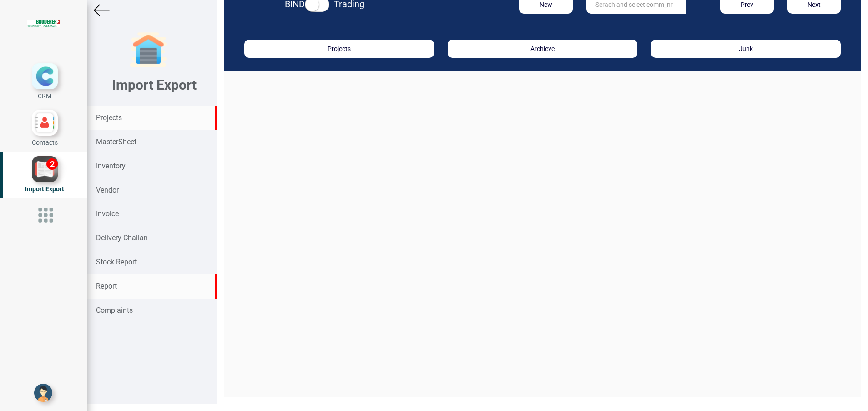  Describe the element at coordinates (148, 50) in the screenshot. I see `img: garage-closed.png` at that location.